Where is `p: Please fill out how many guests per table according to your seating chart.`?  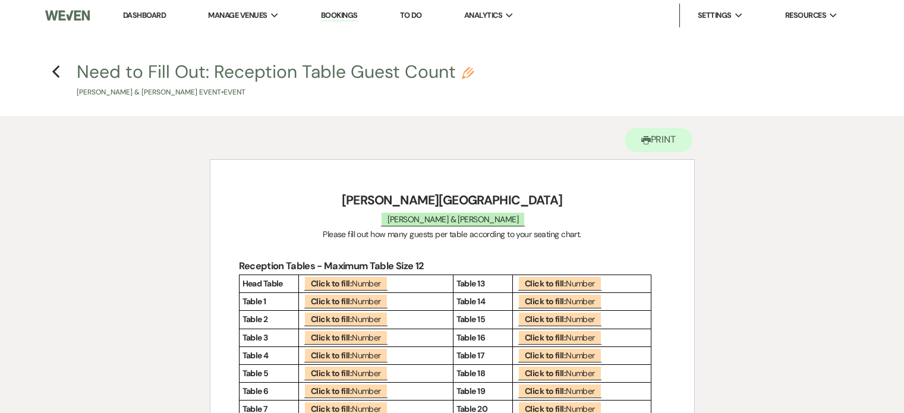
p: Please fill out how many guests per table according to your seating chart. is located at coordinates (452, 234).